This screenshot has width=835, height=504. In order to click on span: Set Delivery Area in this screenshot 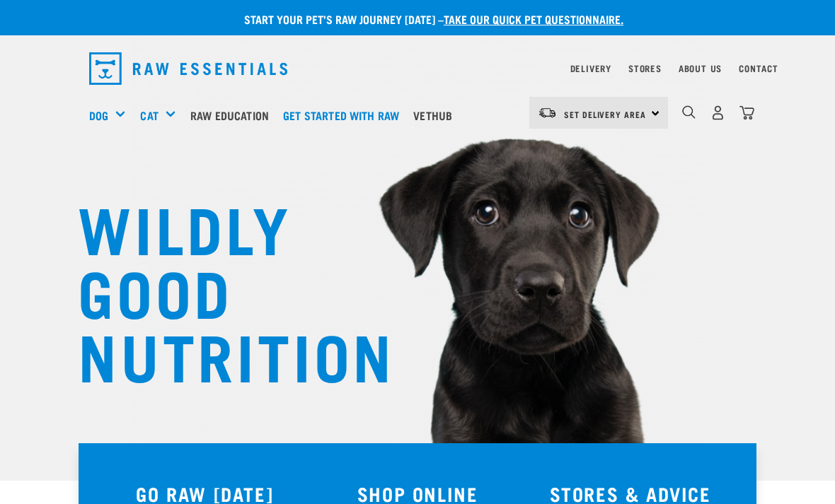, I will do `click(605, 114)`.